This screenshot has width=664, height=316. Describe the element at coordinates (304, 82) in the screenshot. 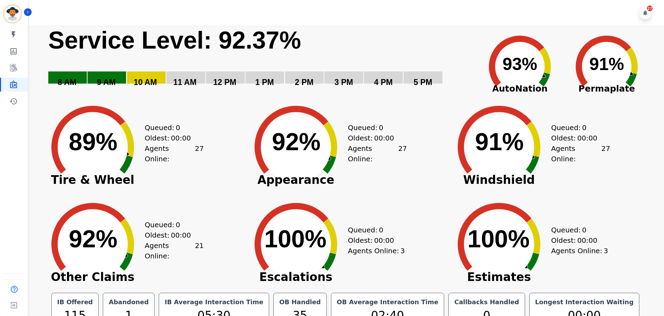

I see `text: 2 PM` at that location.